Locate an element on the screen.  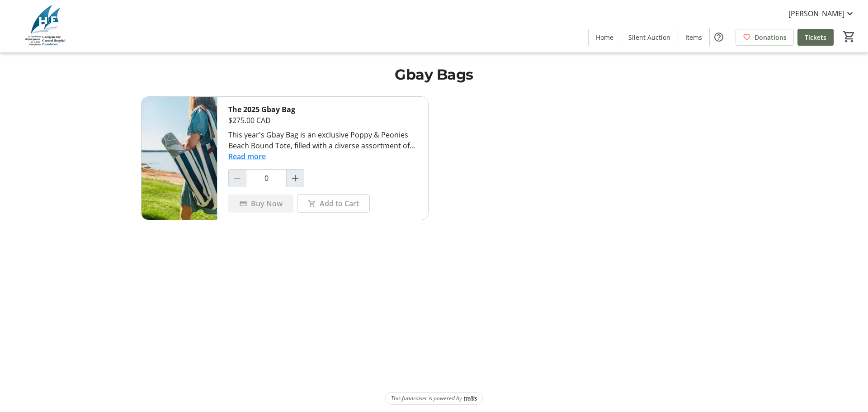
div: This year's Gbay Bag is an exclusive Poppy & Peonies Beach Bound Tote, filled with a diverse asso... is located at coordinates (323, 140).